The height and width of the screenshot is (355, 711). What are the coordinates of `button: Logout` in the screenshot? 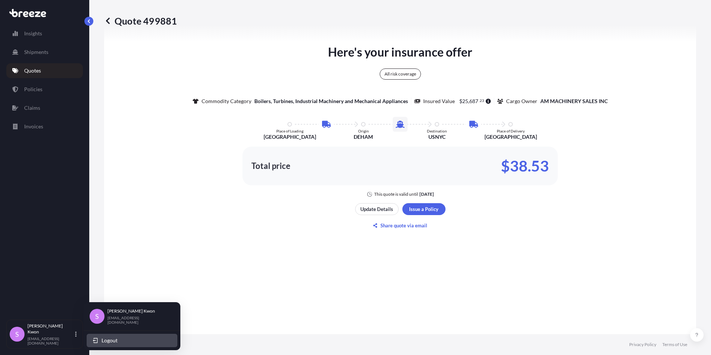 It's located at (132, 340).